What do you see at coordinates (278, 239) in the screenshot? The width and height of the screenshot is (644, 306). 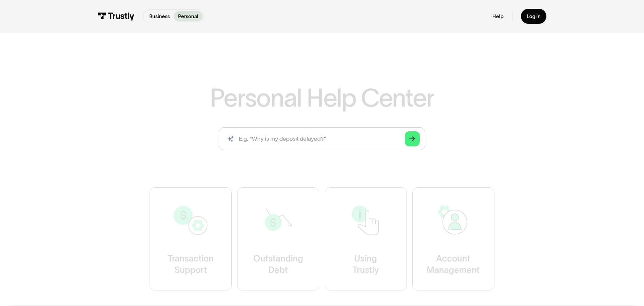 I see `a: OutstandingDebt` at bounding box center [278, 239].